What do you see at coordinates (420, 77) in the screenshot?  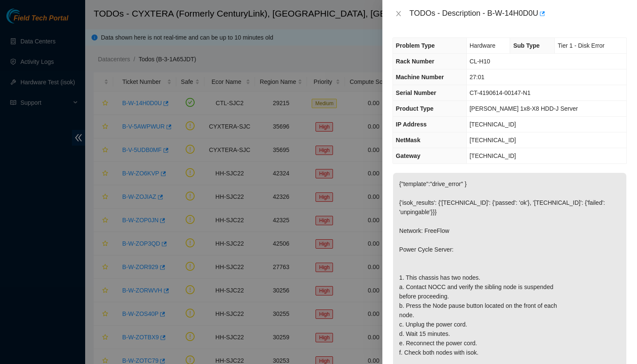 I see `span: Machine Number` at bounding box center [420, 77].